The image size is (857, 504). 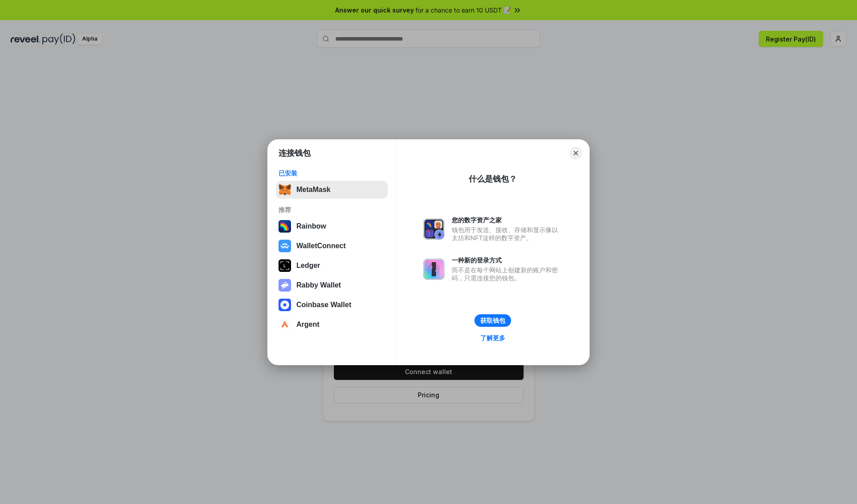 I want to click on img: svg+xml,%3Csvg%20xmlns%3D%22http%3A%2F%2Fwww.w3.org%2F2000%2Fsvg%22%20width%3D%2228%22%20height%3..., so click(x=285, y=265).